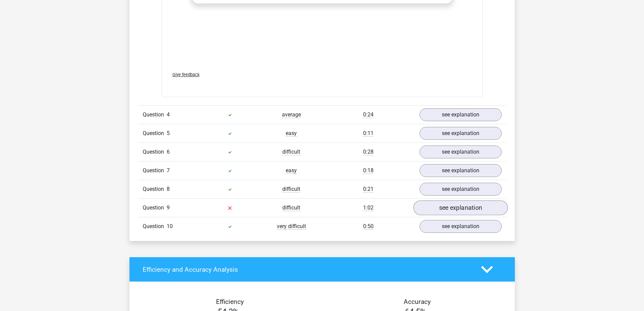 This screenshot has height=311, width=644. What do you see at coordinates (186, 74) in the screenshot?
I see `span: Give feedback` at bounding box center [186, 74].